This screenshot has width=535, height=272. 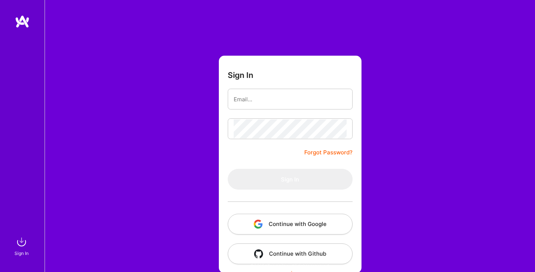 What do you see at coordinates (22, 246) in the screenshot?
I see `a: sign inSign In` at bounding box center [22, 246].